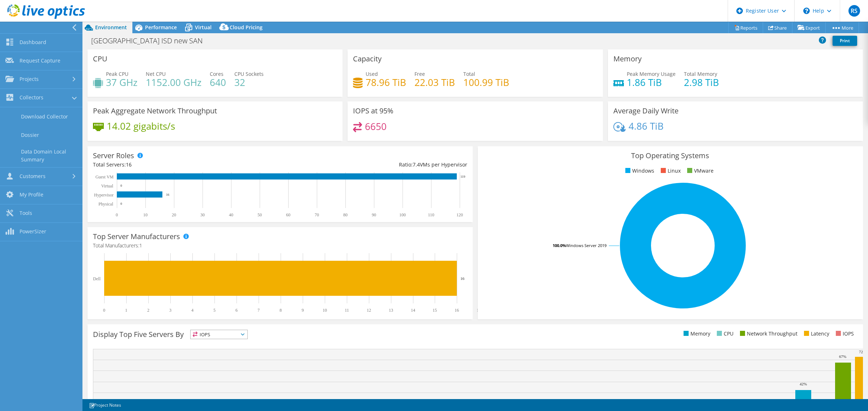  Describe the element at coordinates (113, 156) in the screenshot. I see `h3: Server Roles` at that location.